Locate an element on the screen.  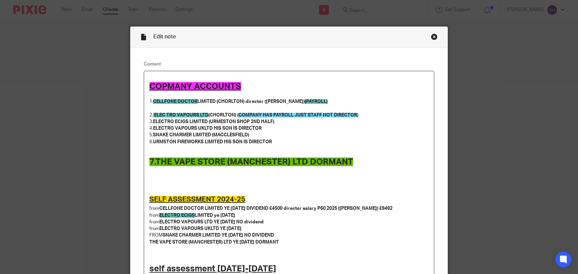
strong: (CHORLTON) ( ) is located at coordinates (256, 115).